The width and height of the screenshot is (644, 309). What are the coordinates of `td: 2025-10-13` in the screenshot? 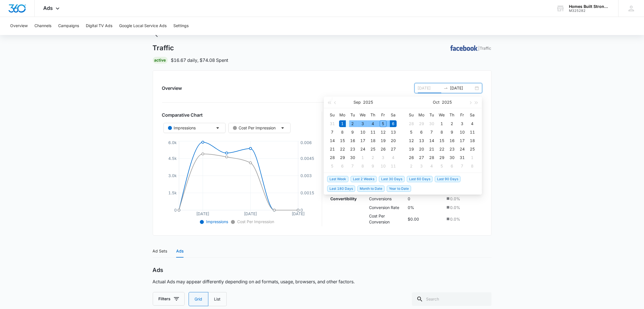 It's located at (421, 141).